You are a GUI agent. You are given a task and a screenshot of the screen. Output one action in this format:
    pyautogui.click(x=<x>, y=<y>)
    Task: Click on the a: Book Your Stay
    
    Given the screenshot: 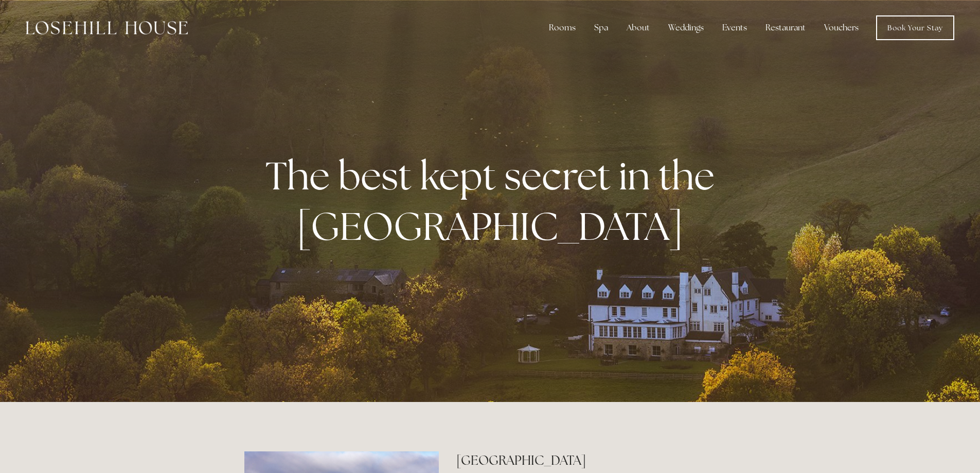 What is the action you would take?
    pyautogui.click(x=915, y=28)
    